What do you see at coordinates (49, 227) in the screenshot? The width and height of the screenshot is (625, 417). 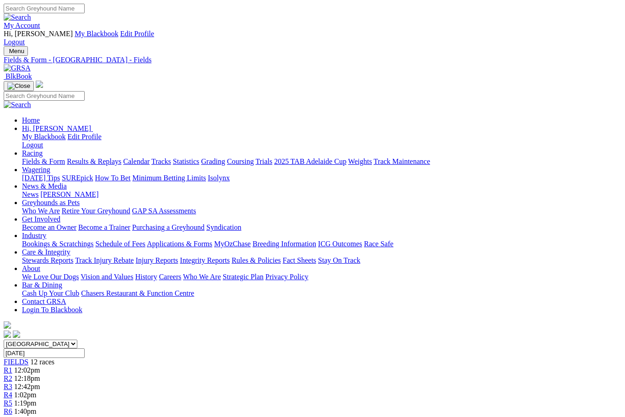 I see `a: Become an Owner` at bounding box center [49, 227].